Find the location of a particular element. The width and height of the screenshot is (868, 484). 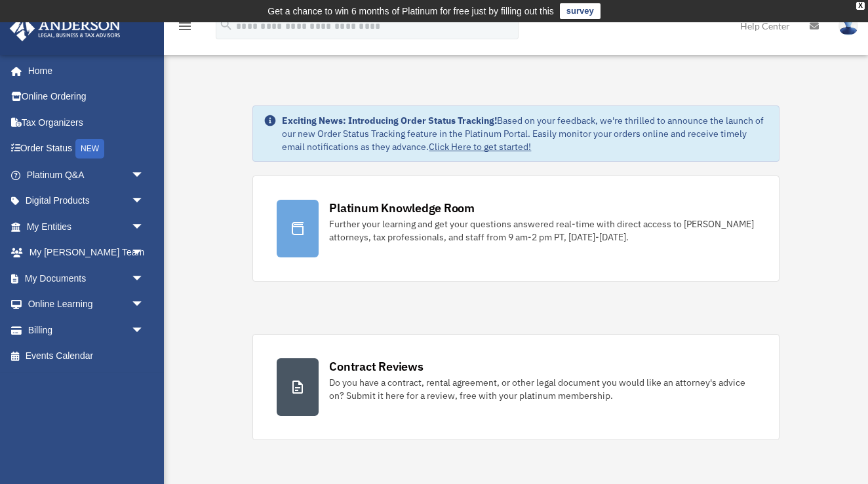

div: NEW is located at coordinates (90, 149).